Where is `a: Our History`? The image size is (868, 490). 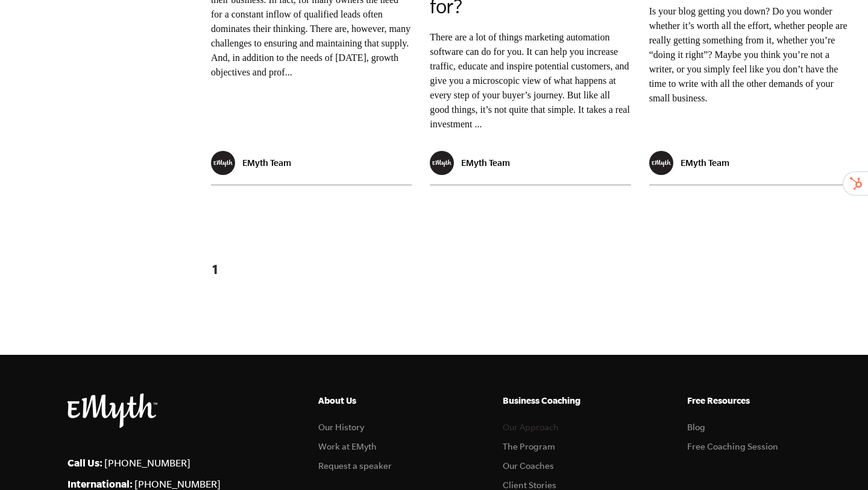
a: Our History is located at coordinates (341, 427).